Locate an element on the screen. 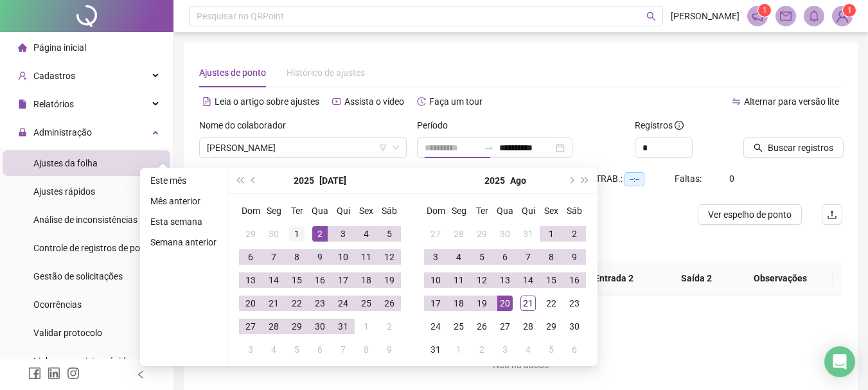 Image resolution: width=868 pixels, height=390 pixels. td: 2025-07-16 is located at coordinates (320, 280).